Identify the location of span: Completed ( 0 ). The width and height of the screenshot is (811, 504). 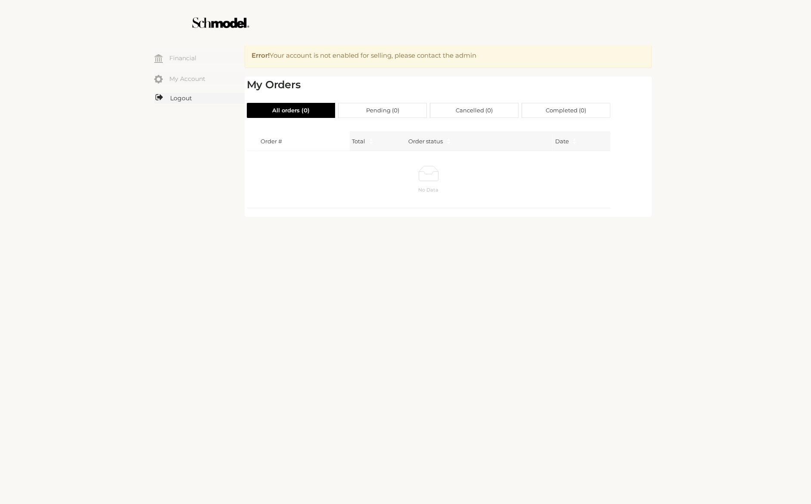
(566, 110).